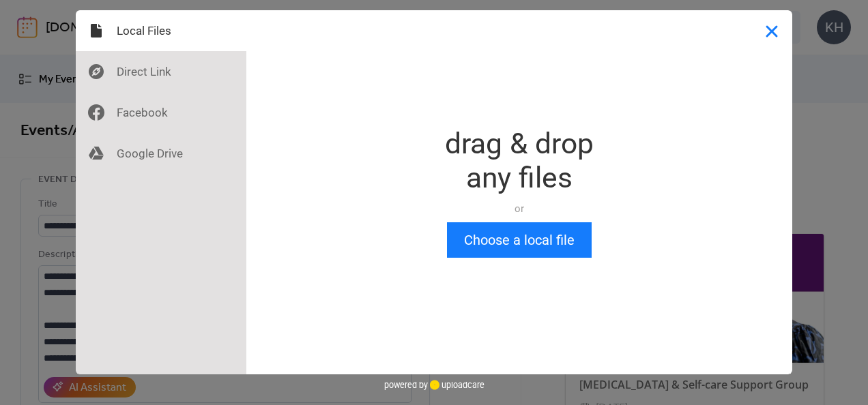  What do you see at coordinates (161, 72) in the screenshot?
I see `div: Direct Link` at bounding box center [161, 72].